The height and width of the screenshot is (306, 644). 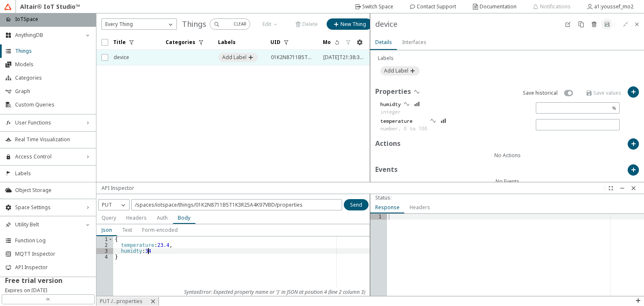 I want to click on unity-button: Save, so click(x=607, y=24).